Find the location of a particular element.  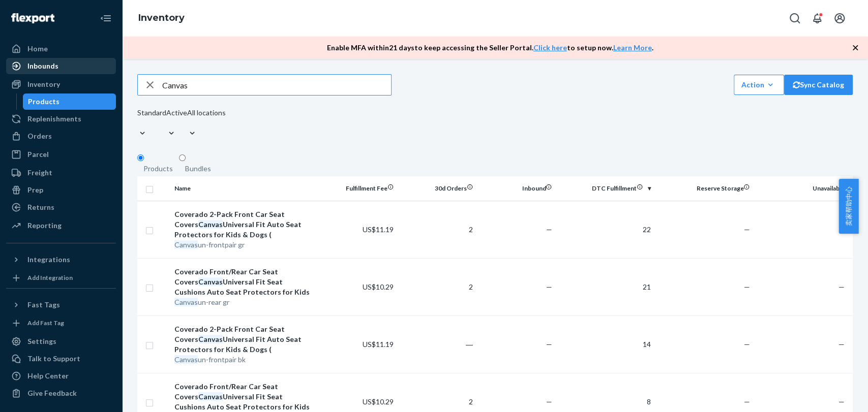

input: All locations is located at coordinates (188, 123).